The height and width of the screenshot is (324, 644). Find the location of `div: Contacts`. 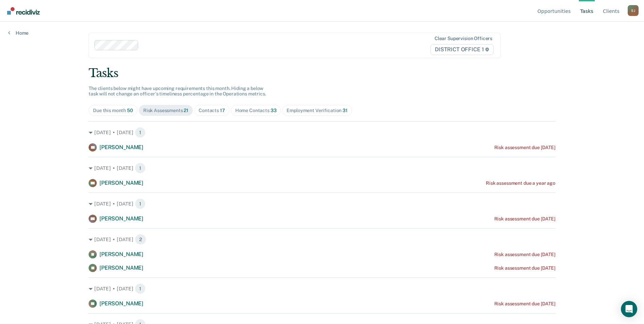

div: Contacts is located at coordinates (212, 110).